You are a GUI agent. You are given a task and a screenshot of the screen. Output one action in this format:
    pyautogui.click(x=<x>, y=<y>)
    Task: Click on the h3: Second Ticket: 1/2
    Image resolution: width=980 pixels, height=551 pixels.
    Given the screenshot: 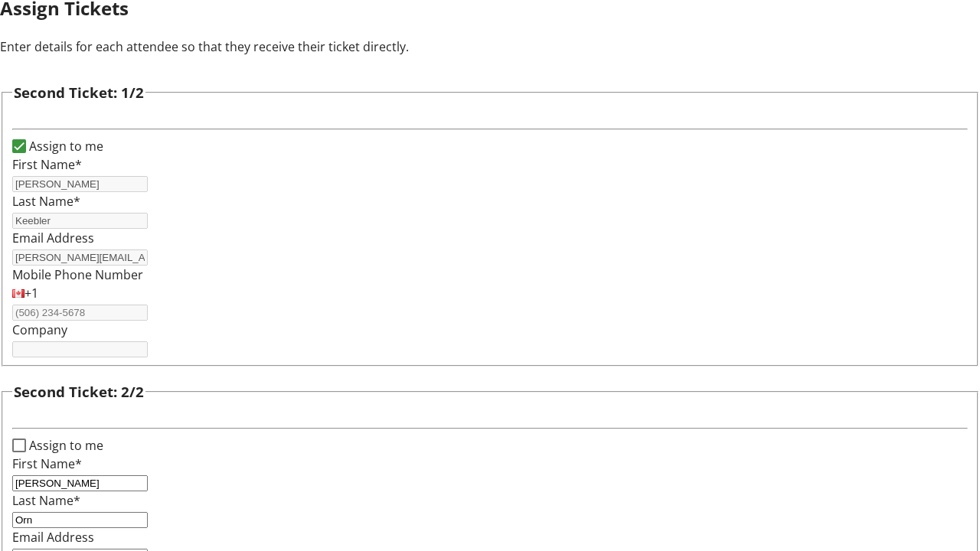 What is the action you would take?
    pyautogui.click(x=79, y=93)
    